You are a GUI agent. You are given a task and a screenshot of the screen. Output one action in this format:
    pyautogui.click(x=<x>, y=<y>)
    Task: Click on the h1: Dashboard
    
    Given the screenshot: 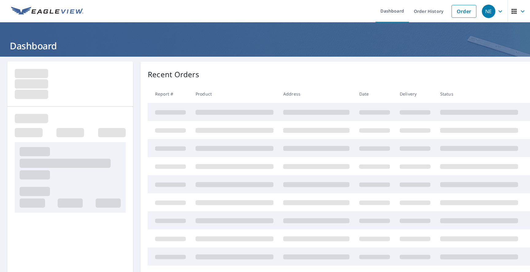 What is the action you would take?
    pyautogui.click(x=265, y=46)
    